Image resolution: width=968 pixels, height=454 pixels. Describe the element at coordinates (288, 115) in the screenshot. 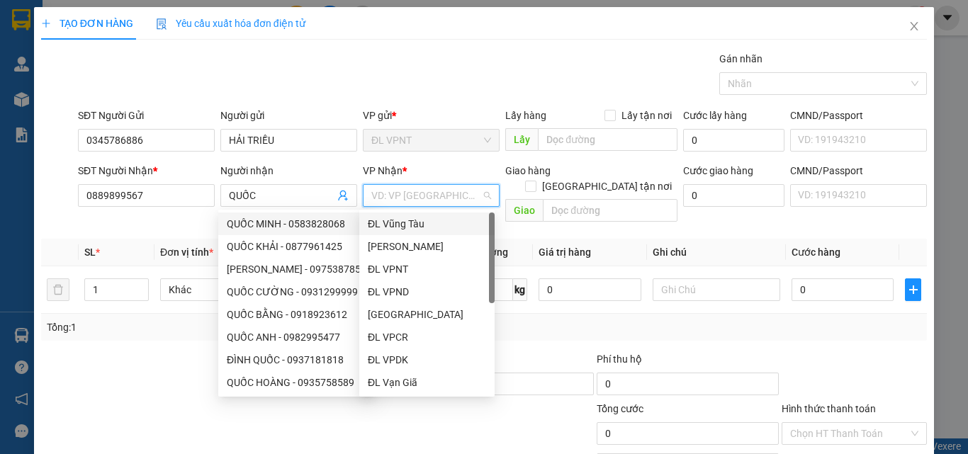

I see `div: Người gửi` at that location.